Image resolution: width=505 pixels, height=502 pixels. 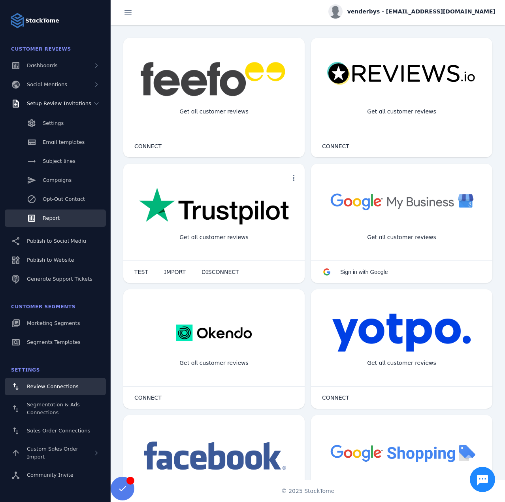 What do you see at coordinates (220, 272) in the screenshot?
I see `span: DISCONNECT` at bounding box center [220, 272].